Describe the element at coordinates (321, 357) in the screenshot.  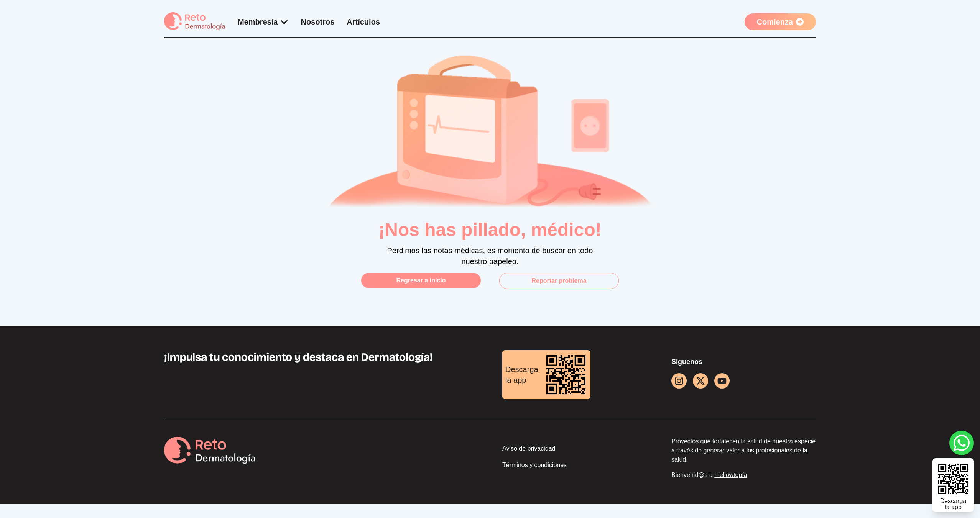
I see `h3: ¡Impulsa tu conocimiento y destaca en Dermatología!` at that location.